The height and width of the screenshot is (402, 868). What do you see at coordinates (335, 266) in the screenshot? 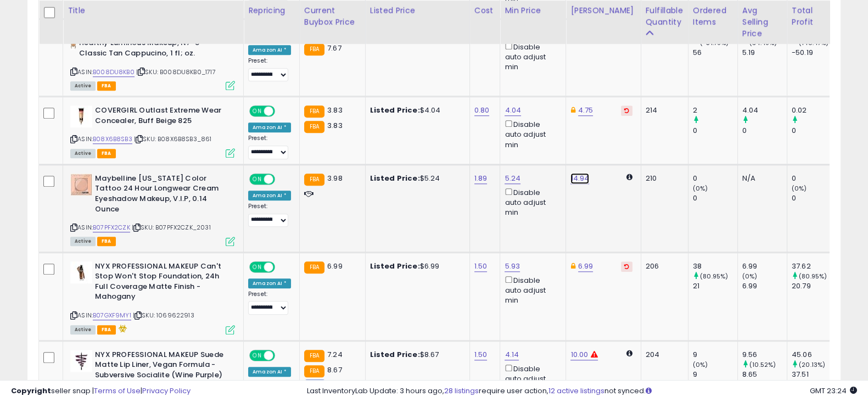
I see `span: 6.99` at bounding box center [335, 266].